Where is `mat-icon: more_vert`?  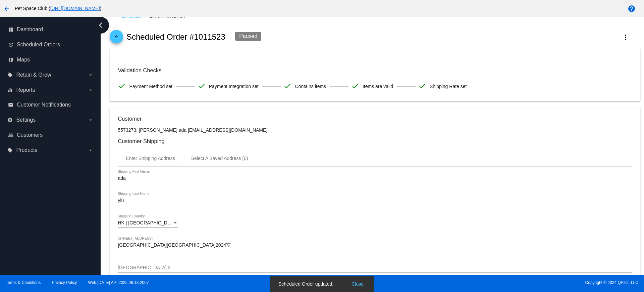 mat-icon: more_vert is located at coordinates (626, 37).